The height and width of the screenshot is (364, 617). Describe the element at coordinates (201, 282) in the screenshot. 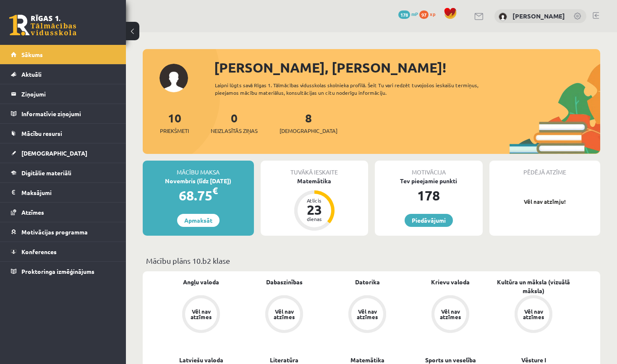

I see `a: Angļu valoda` at that location.